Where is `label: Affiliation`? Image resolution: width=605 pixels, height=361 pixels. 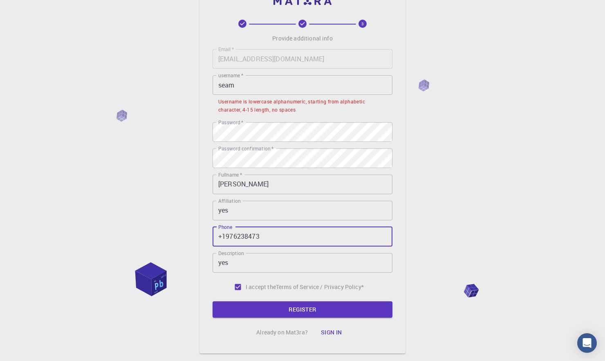 label: Affiliation is located at coordinates (229, 201).